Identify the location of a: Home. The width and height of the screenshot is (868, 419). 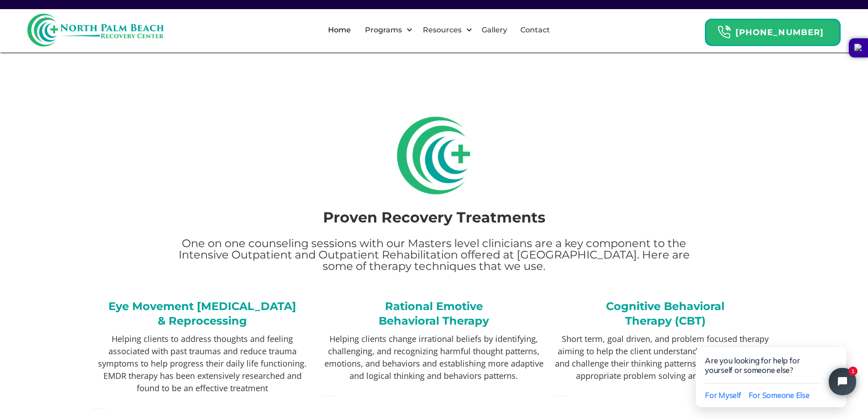
(340, 30).